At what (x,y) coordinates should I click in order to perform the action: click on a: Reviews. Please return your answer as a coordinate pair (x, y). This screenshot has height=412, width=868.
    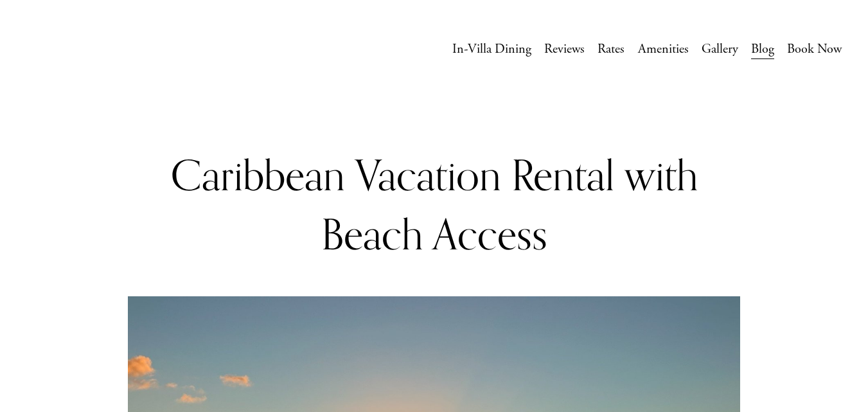
    Looking at the image, I should click on (564, 49).